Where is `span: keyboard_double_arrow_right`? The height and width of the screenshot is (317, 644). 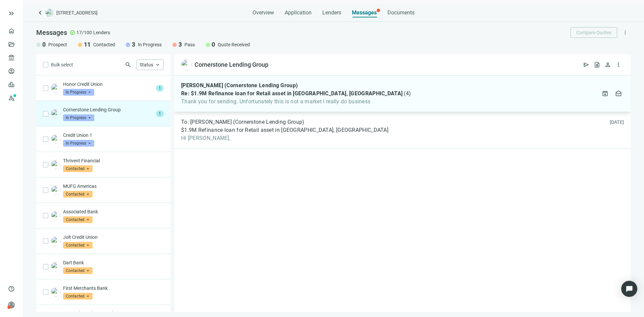
span: keyboard_double_arrow_right is located at coordinates (11, 14).